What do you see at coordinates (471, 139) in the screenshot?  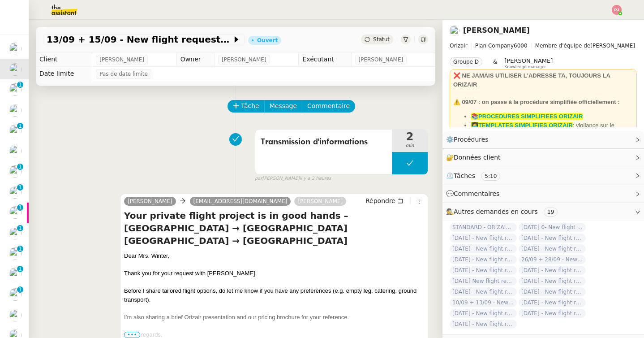 I see `span: Procédures` at bounding box center [471, 139].